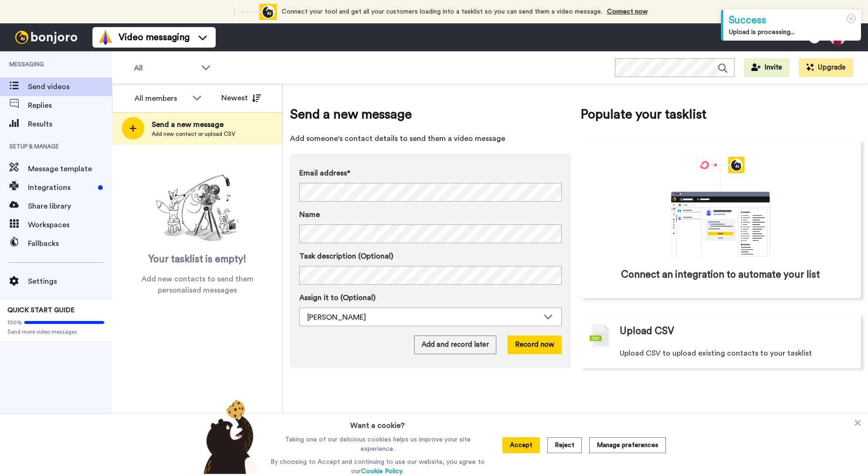 This screenshot has height=476, width=868. I want to click on span: Upload CSV to upload existing contacts to your tasklist, so click(715, 353).